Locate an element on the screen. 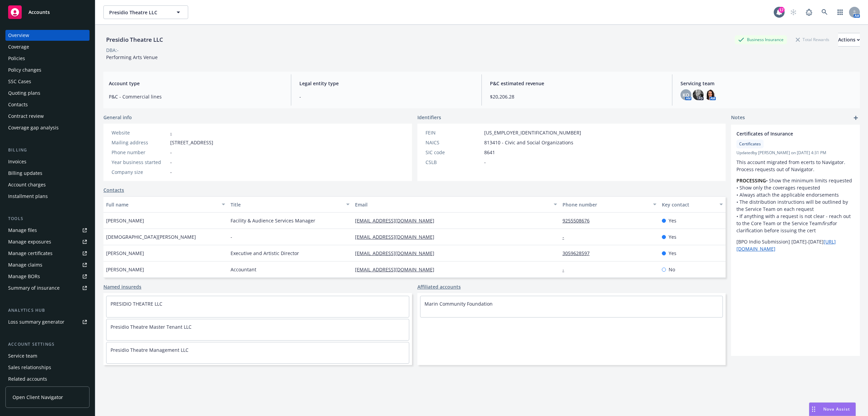 Image resolution: width=868 pixels, height=416 pixels. a: Installment plans is located at coordinates (47, 196).